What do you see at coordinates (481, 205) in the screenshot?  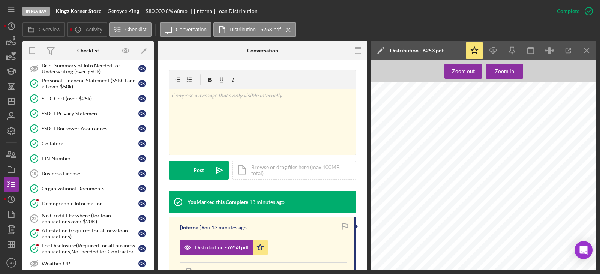 I see `span: Compliance will assign the lowest SBA rate whenever possible. The Counselor Recommended Interest` at bounding box center [481, 205].